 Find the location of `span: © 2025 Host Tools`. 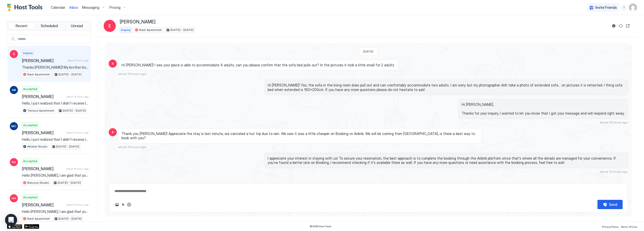

span: © 2025 Host Tools is located at coordinates (320, 226).